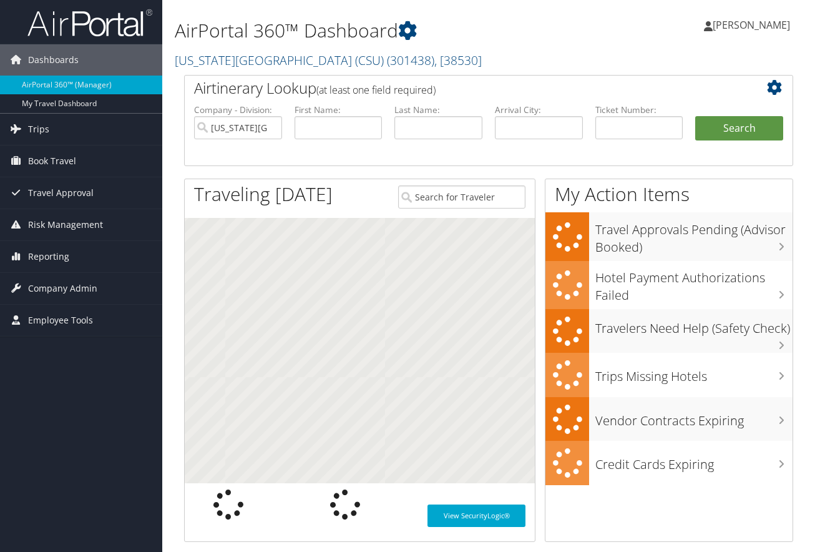 The width and height of the screenshot is (815, 552). Describe the element at coordinates (458, 60) in the screenshot. I see `span: , [ 38530 ]` at that location.